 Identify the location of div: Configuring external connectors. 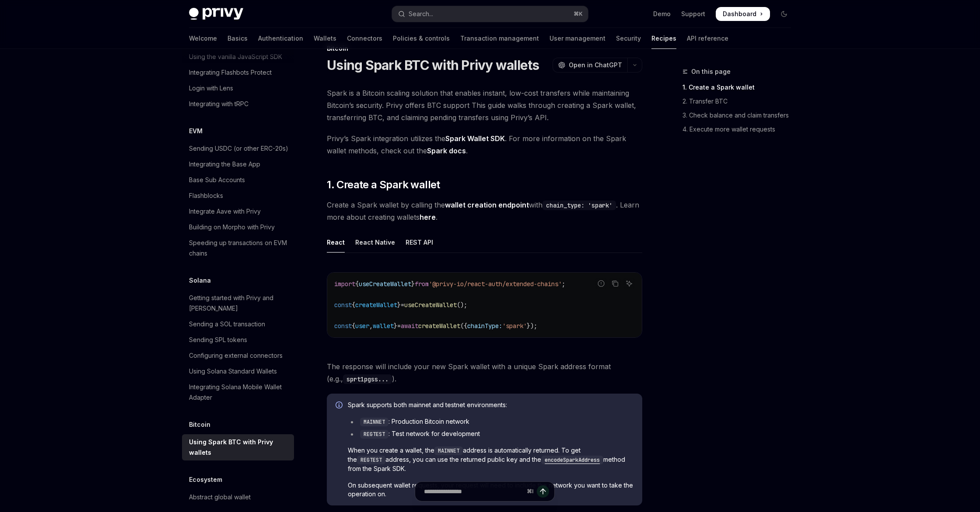
(236, 356).